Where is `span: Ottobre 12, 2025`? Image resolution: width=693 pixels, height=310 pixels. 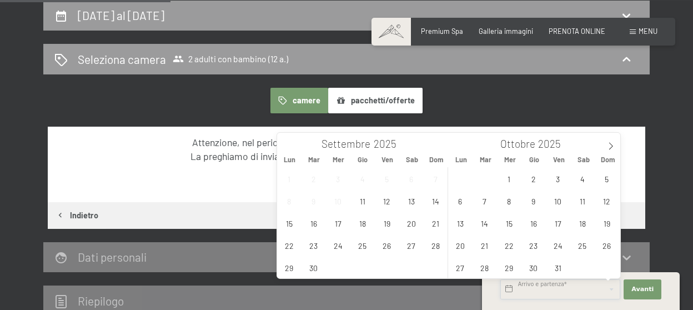 span: Ottobre 12, 2025 is located at coordinates (607, 201).